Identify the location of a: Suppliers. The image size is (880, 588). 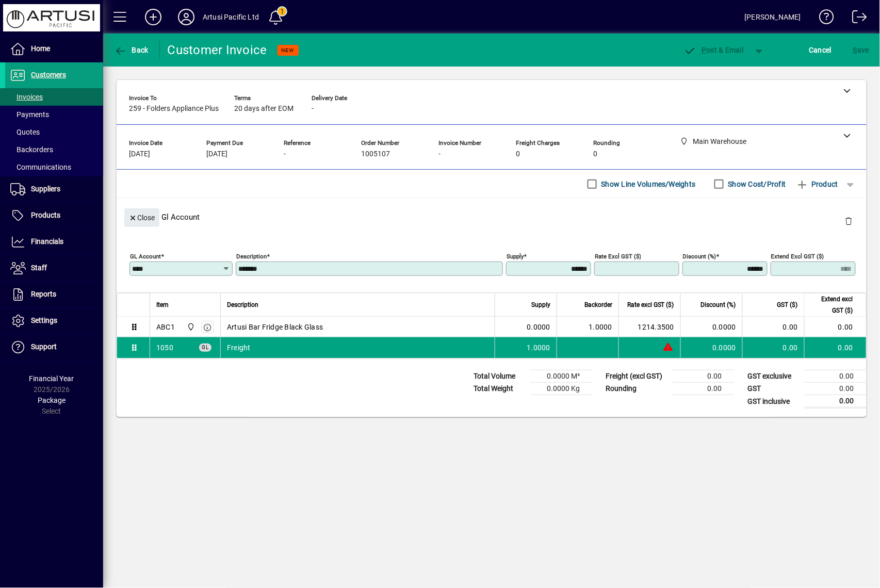
(54, 190).